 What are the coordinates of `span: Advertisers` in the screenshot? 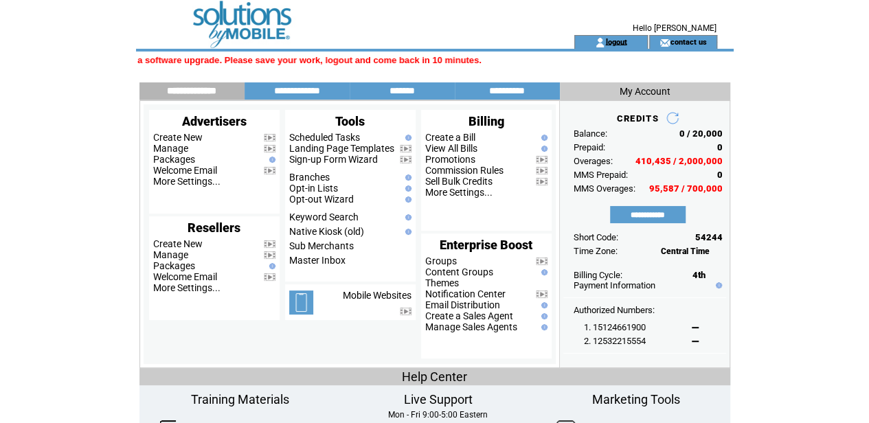 It's located at (214, 121).